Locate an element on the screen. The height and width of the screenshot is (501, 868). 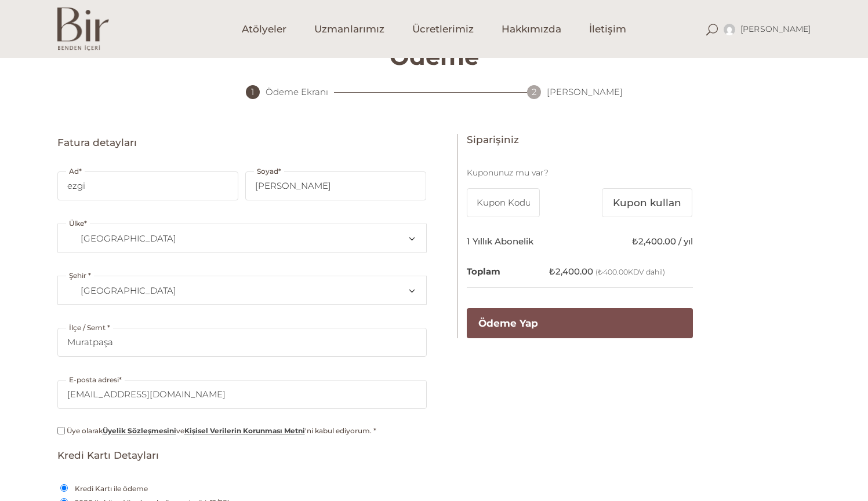
span: / yıl is located at coordinates (685, 241).